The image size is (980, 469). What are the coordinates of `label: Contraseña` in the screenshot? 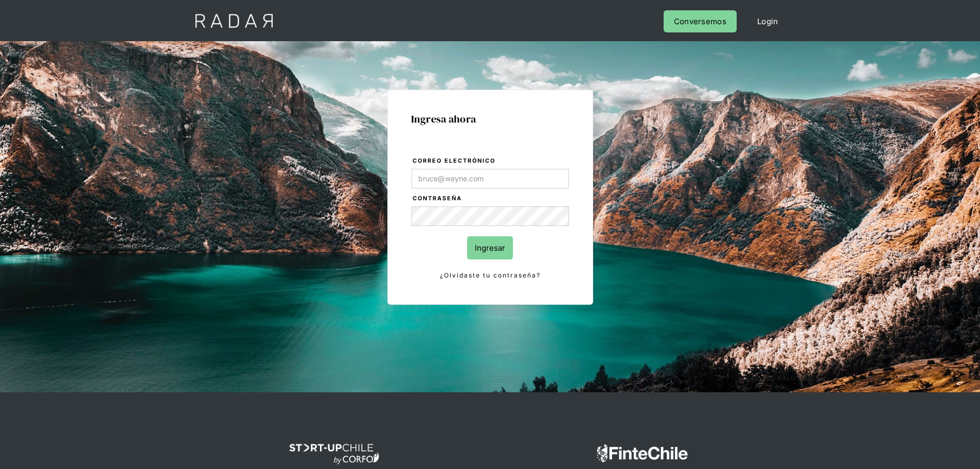 It's located at (491, 199).